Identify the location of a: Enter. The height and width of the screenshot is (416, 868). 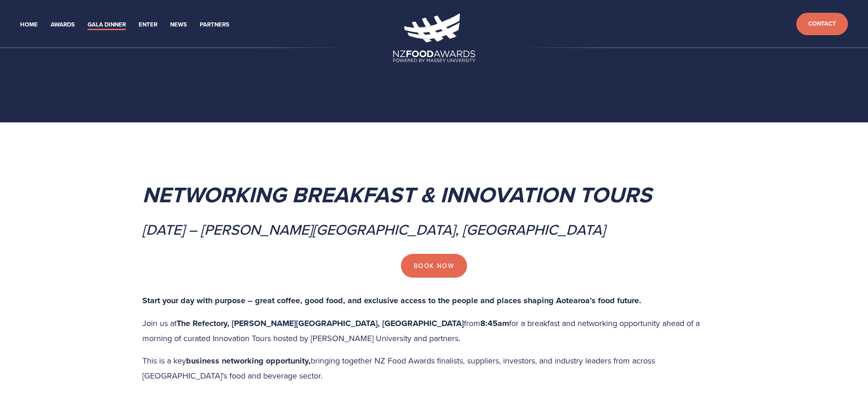
(148, 24).